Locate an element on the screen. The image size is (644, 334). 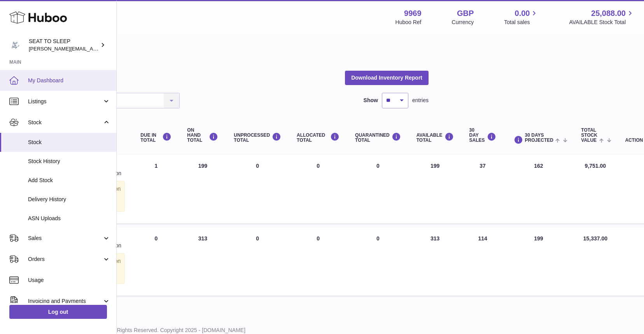
span: Total stock value is located at coordinates (589, 136).